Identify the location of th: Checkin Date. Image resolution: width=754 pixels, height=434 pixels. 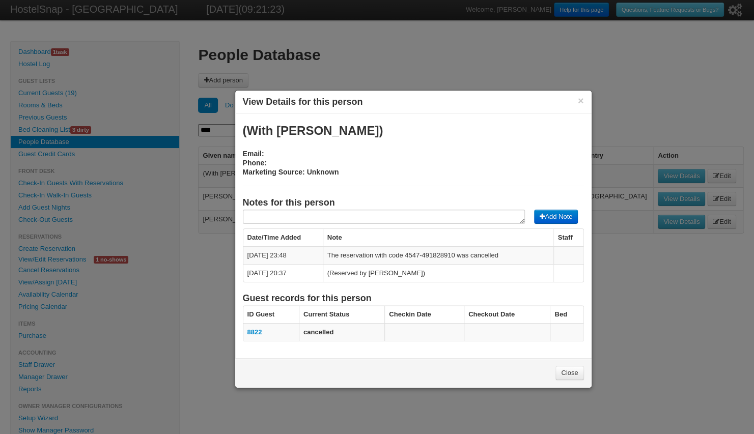
(424, 315).